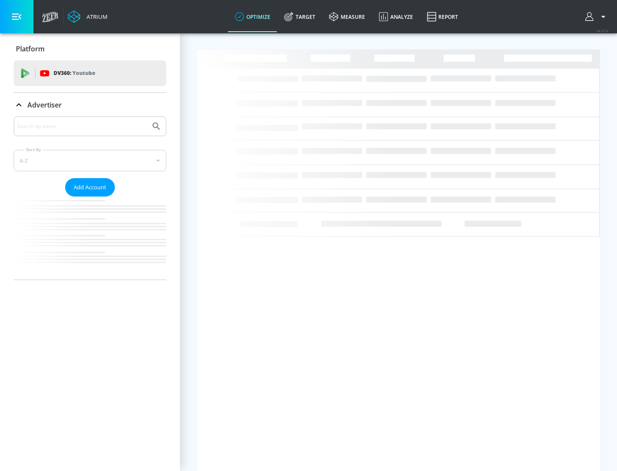 Image resolution: width=617 pixels, height=471 pixels. What do you see at coordinates (90, 49) in the screenshot?
I see `div: Platform` at bounding box center [90, 49].